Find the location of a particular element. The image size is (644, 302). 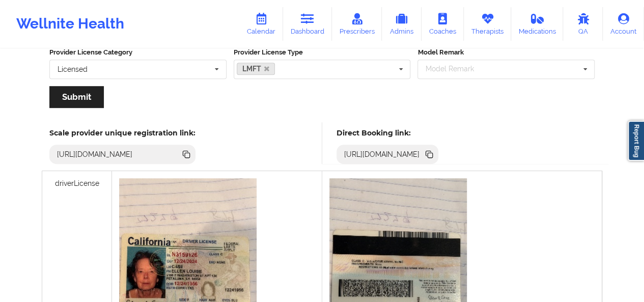

a: QA is located at coordinates (583, 24).